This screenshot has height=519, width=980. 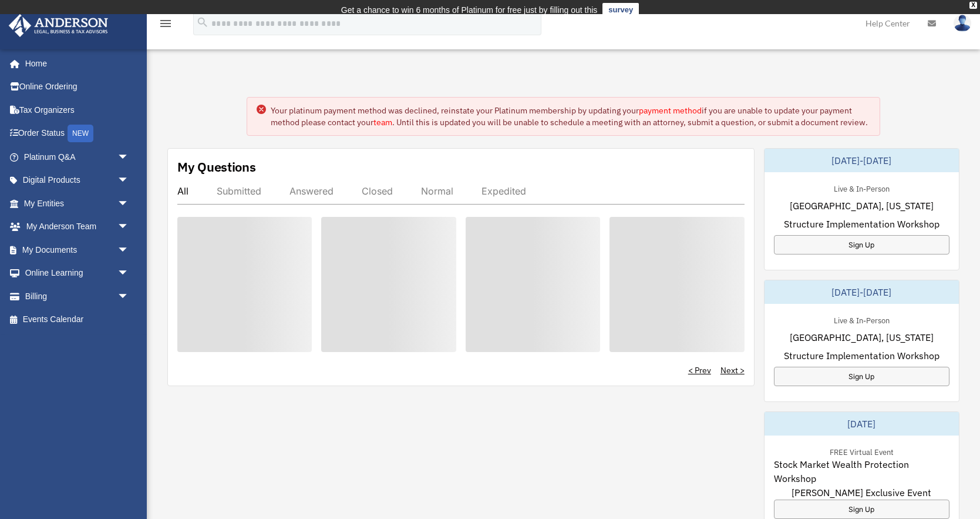 What do you see at coordinates (203, 23) in the screenshot?
I see `i: search` at bounding box center [203, 23].